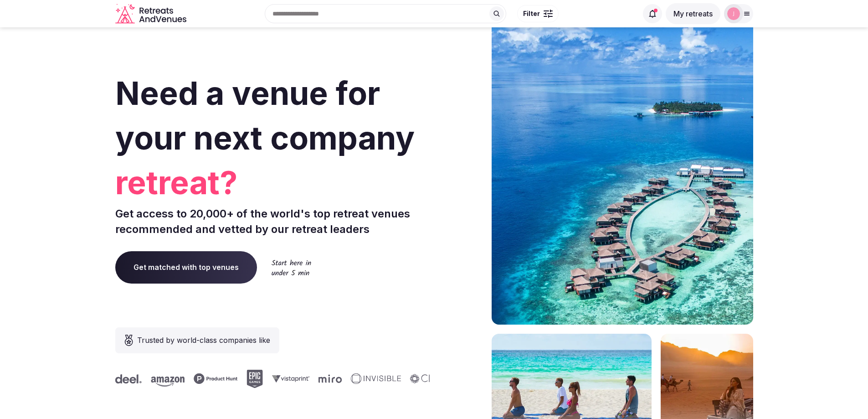 The image size is (868, 419). Describe the element at coordinates (538, 14) in the screenshot. I see `button: Filter` at that location.